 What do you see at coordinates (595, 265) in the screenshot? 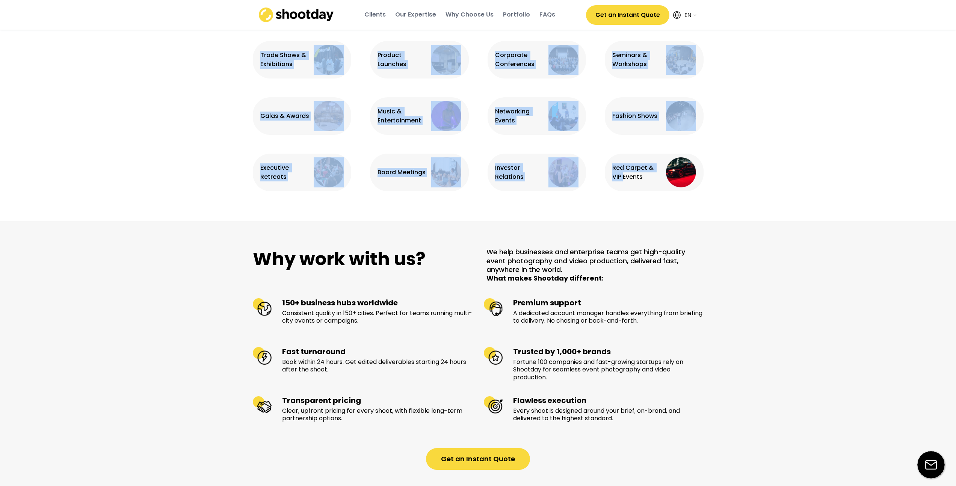
I see `h2: We help businesses and enterprise teams get high-quality event photography and video production, ...` at bounding box center [595, 265].